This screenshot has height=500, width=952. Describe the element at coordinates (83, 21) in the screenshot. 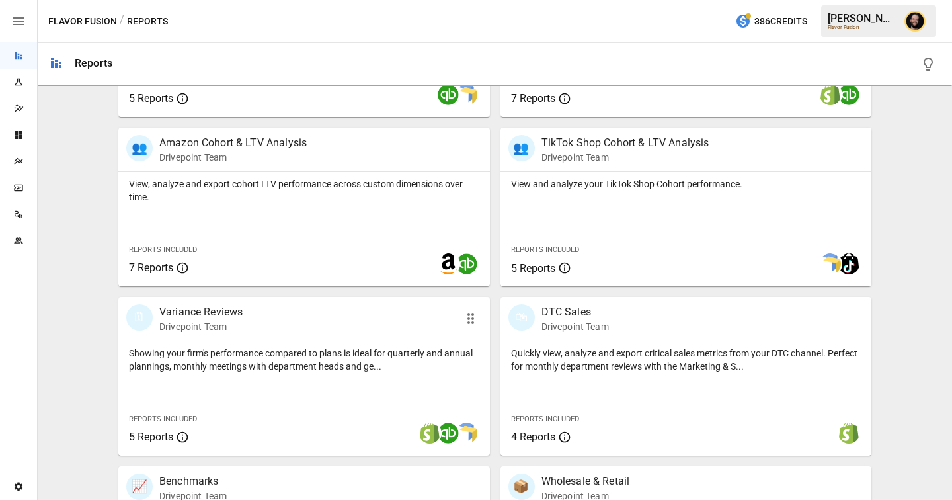

I see `button: Flavor Fusion` at that location.